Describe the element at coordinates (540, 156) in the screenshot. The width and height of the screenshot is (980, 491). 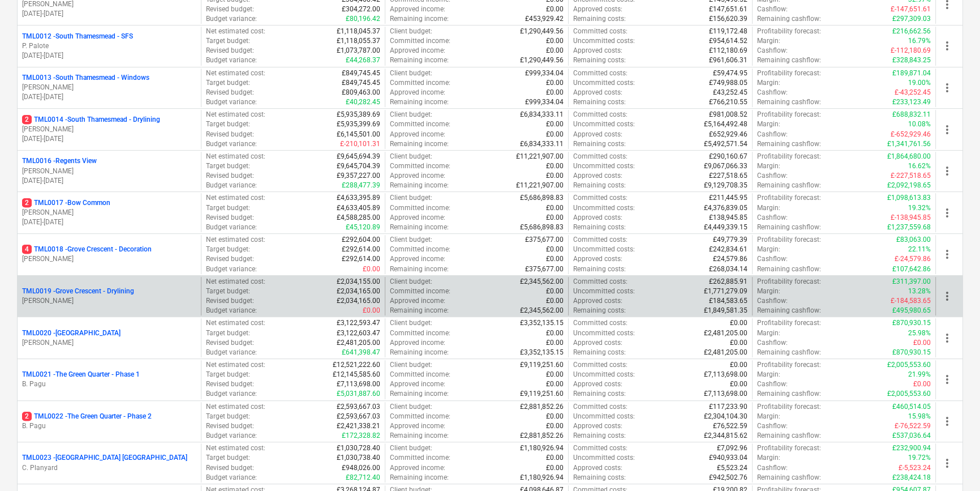
I see `p: £11,221,907.00` at that location.